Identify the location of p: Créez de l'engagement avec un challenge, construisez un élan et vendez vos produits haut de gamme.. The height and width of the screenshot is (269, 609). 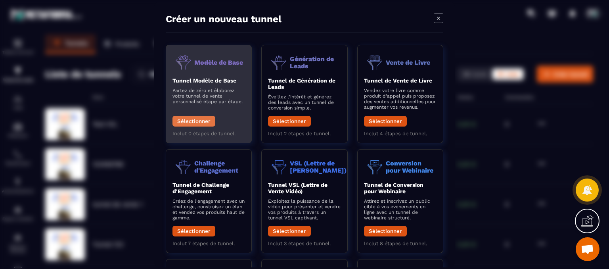
(209, 209).